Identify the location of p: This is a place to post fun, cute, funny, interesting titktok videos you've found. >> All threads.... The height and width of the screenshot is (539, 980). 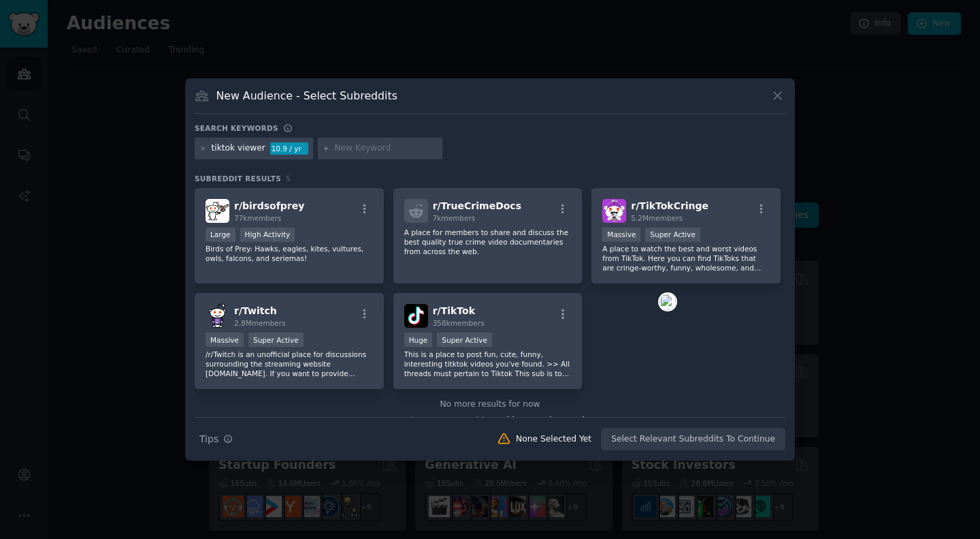
(488, 364).